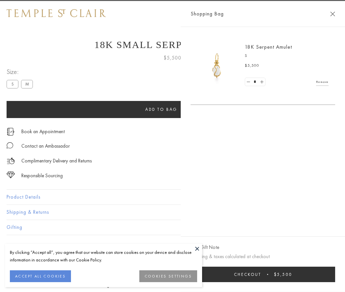  I want to click on p: S, so click(286, 56).